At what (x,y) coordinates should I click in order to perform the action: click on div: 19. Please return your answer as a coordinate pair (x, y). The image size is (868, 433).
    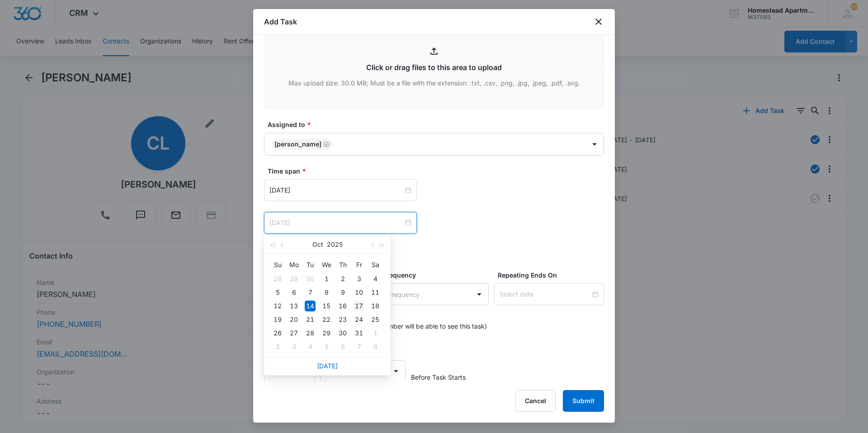
    Looking at the image, I should click on (278, 319).